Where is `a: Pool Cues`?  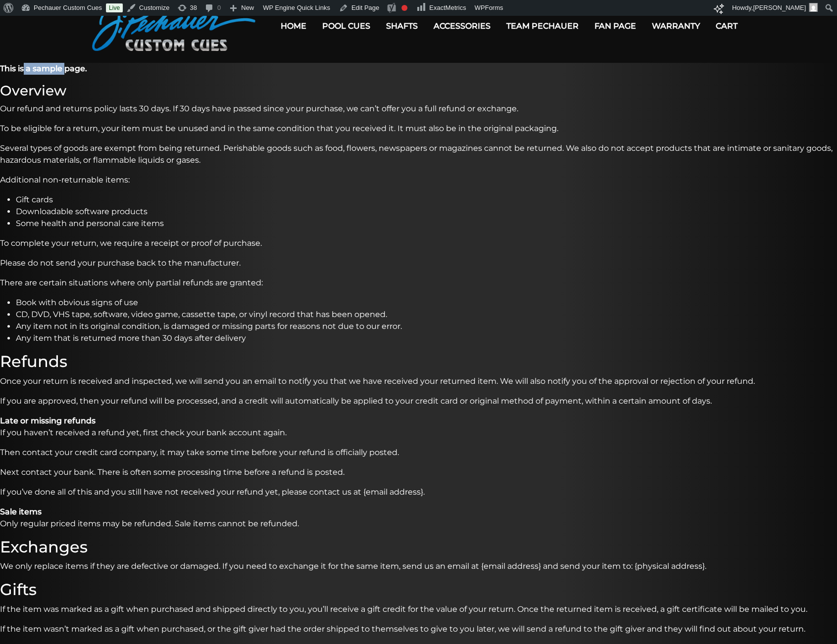 a: Pool Cues is located at coordinates (346, 26).